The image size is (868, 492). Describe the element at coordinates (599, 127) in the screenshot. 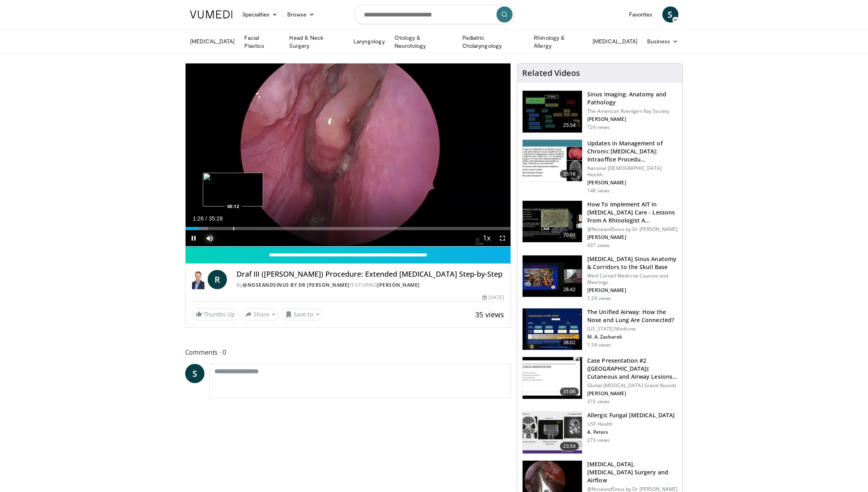

I see `p: 724 views` at that location.